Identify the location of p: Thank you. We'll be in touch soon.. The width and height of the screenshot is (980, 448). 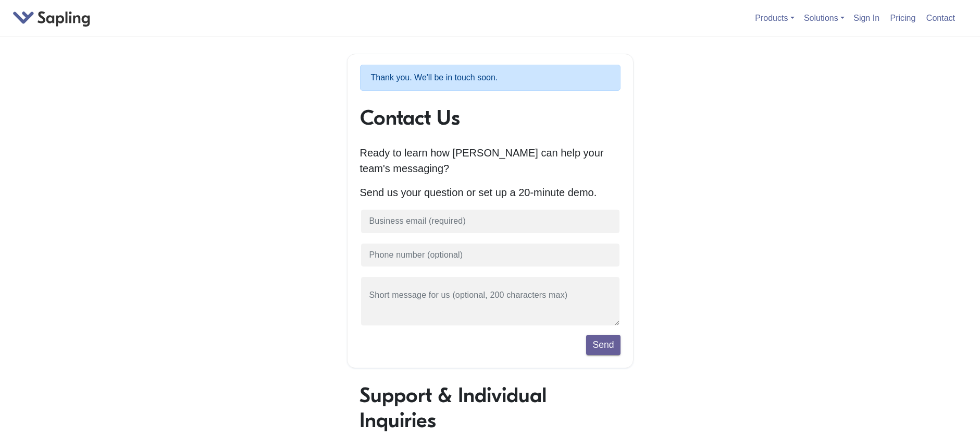
(490, 78).